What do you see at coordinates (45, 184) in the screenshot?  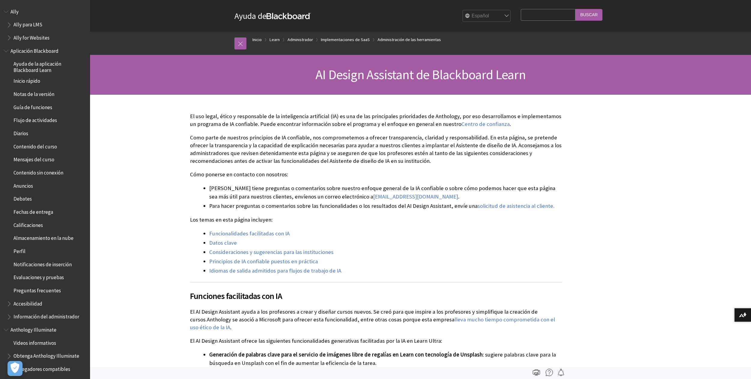 I see `nav: Book outline for Blackboard App Help` at bounding box center [45, 184].